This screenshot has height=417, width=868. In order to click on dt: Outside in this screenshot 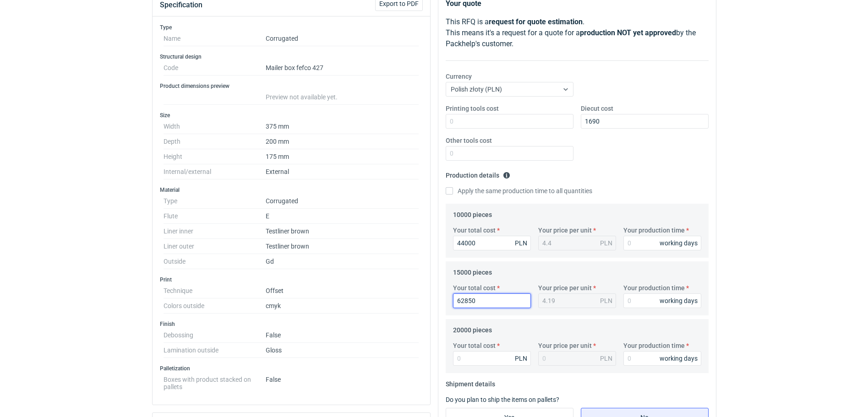, I will do `click(214, 262)`.